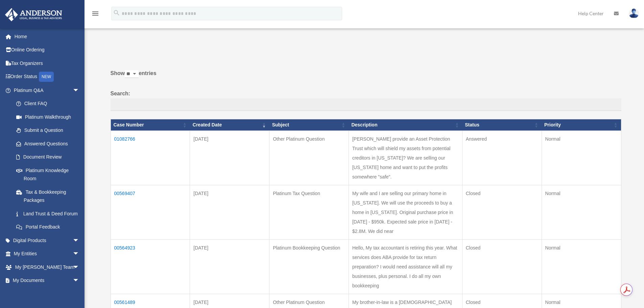  Describe the element at coordinates (581, 125) in the screenshot. I see `th: Priority: activate to sort column ascending` at that location.